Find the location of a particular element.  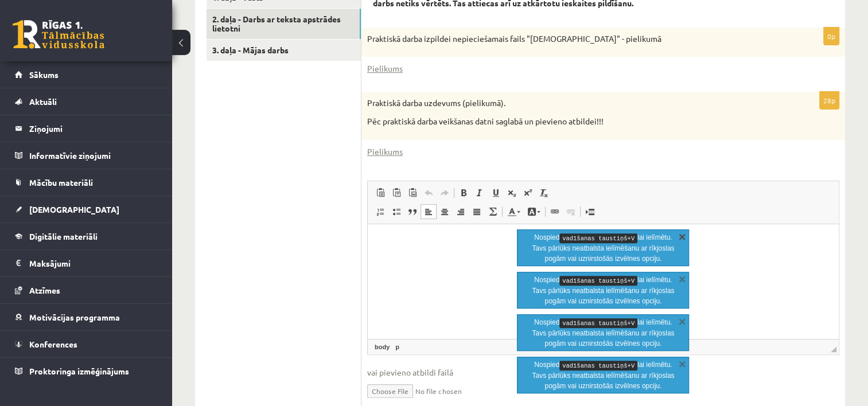

a: Ievietot no Worda is located at coordinates (413, 193).